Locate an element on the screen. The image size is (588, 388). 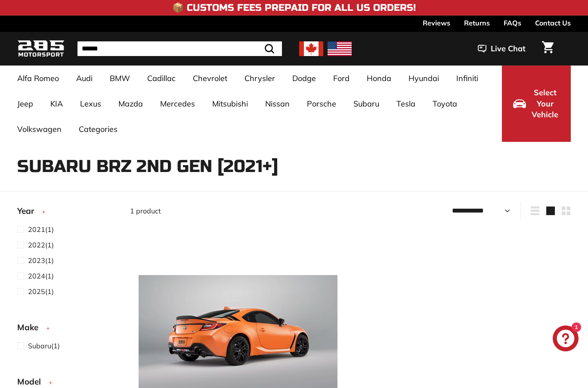
span: 2022 is located at coordinates (37, 245).